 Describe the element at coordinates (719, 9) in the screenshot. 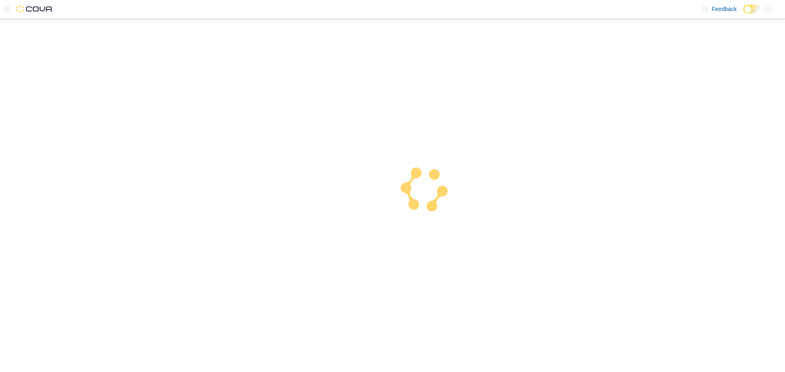

I see `a: Feedback` at that location.